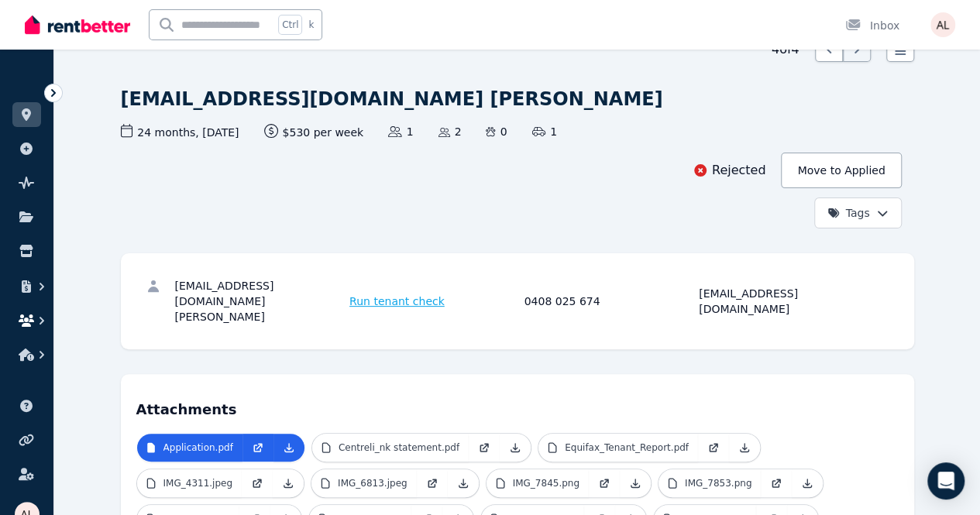 The image size is (980, 515). I want to click on span: 0, so click(496, 132).